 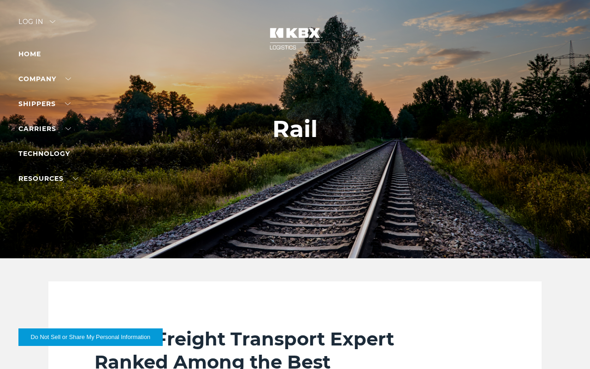 I want to click on a: SHIPPERS, so click(x=44, y=104).